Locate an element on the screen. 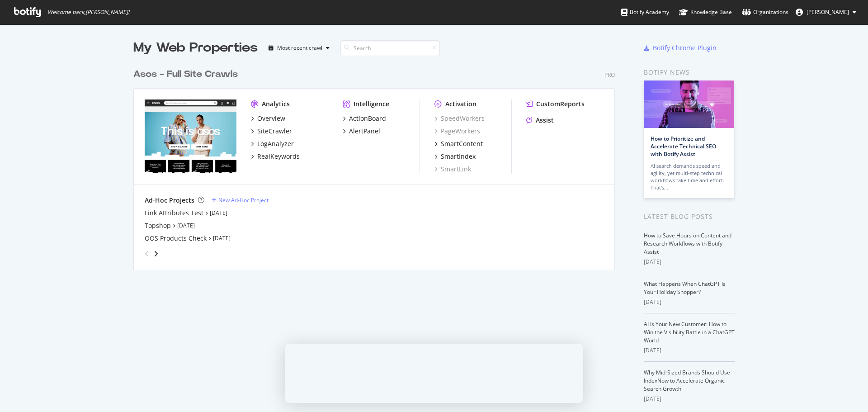  img: www.asos.com is located at coordinates (191, 136).